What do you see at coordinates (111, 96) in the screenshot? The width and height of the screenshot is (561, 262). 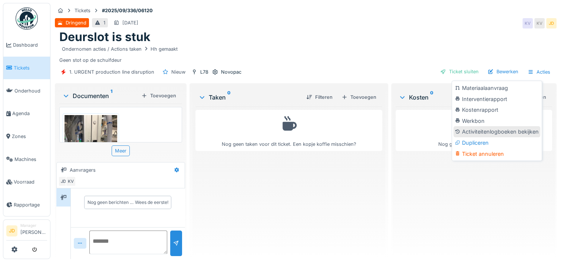 I see `sup: 1` at bounding box center [111, 96].